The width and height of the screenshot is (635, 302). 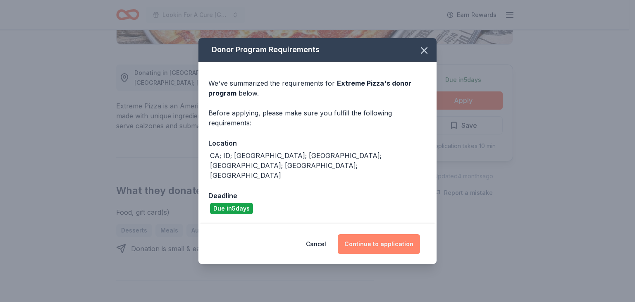 What do you see at coordinates (318, 88) in the screenshot?
I see `div: We've summarized the requirements for below.` at bounding box center [318, 88].